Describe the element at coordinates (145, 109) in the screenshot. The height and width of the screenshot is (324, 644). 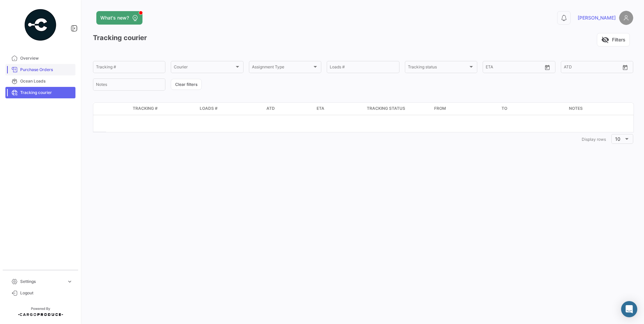
I see `span: Tracking #` at that location.